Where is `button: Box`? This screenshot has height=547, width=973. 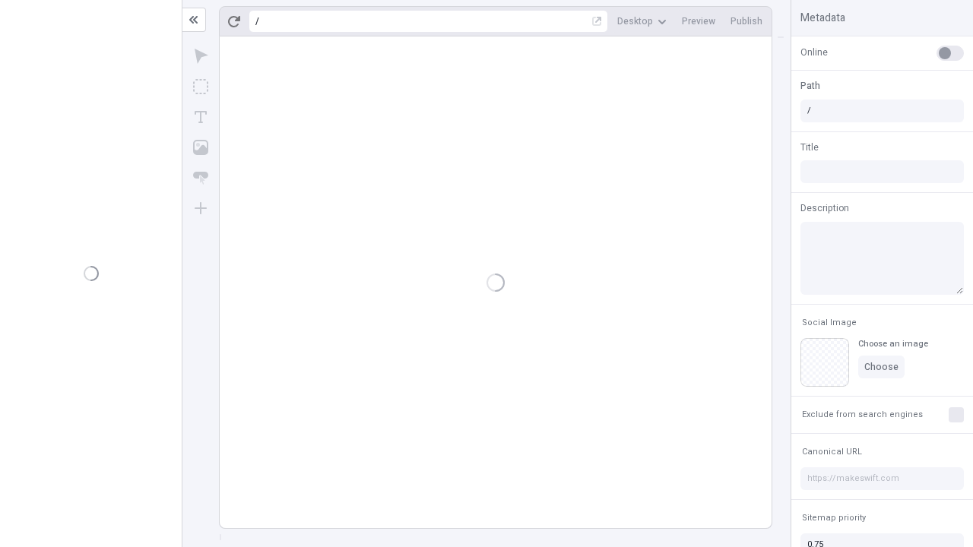 button: Box is located at coordinates (201, 87).